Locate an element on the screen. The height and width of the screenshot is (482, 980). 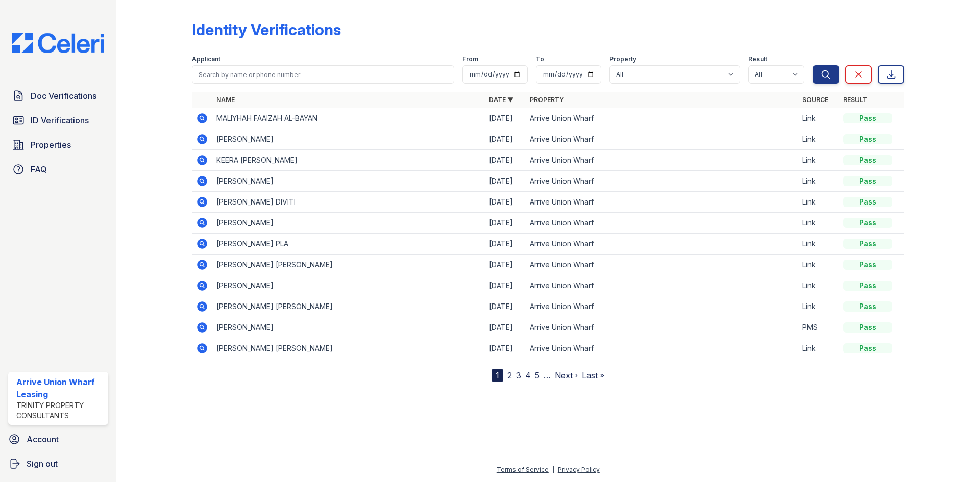
td: MALIYHAH FAAIZAH AL-BAYAN is located at coordinates (348, 118).